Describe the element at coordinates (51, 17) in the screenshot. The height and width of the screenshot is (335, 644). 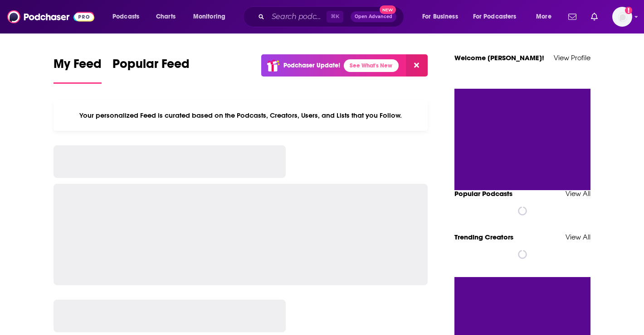
I see `img: Podchaser - Follow, Share and Rate Podcasts` at that location.